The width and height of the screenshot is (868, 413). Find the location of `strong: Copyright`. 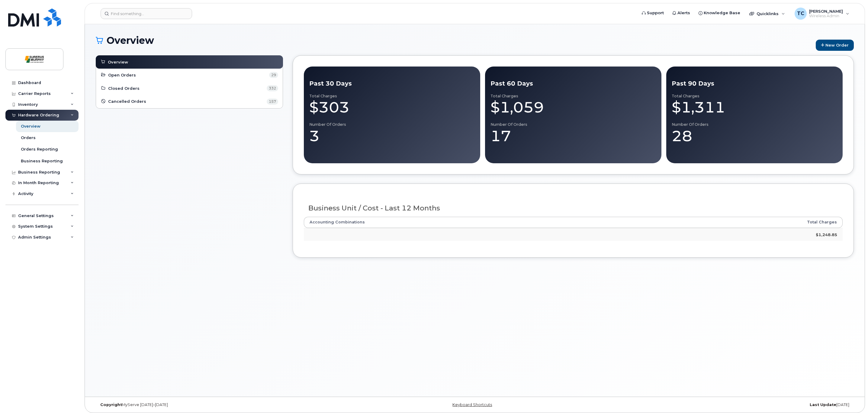

strong: Copyright is located at coordinates (111, 404).